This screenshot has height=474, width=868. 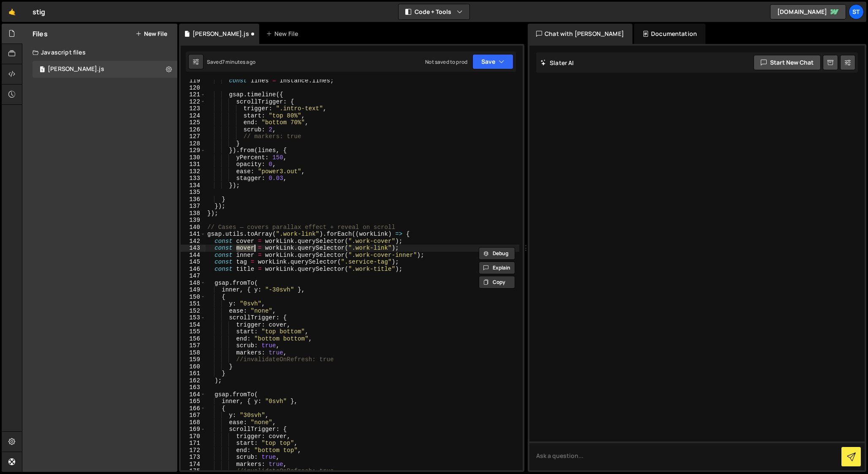 I want to click on div: Not saved to prod, so click(x=446, y=62).